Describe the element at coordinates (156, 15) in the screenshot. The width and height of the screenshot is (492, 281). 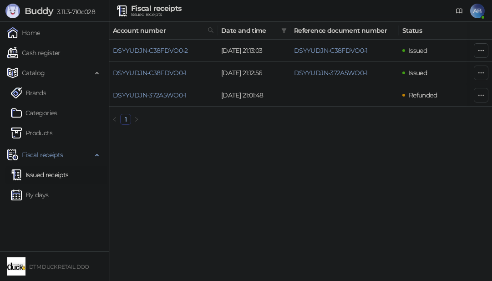
I see `div: Issued receipts` at that location.